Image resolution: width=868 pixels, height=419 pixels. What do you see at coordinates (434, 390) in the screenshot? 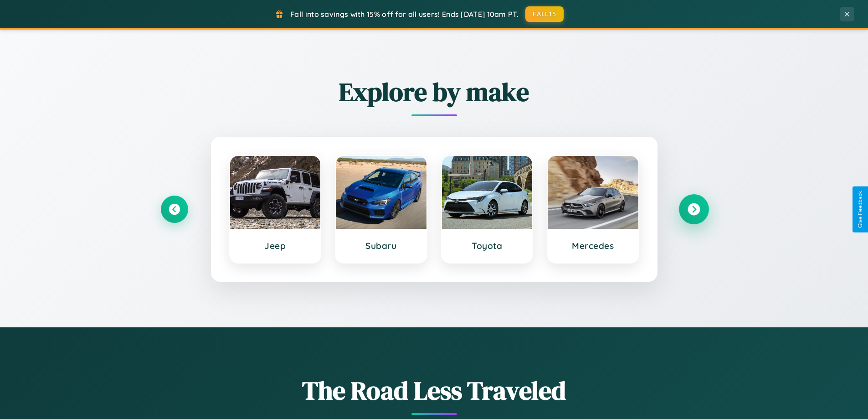
I see `h1: The Road Less Traveled` at bounding box center [434, 390].